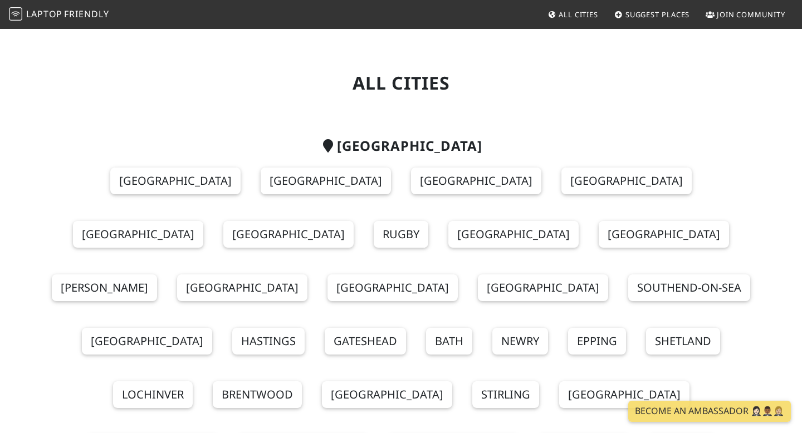 The image size is (802, 433). What do you see at coordinates (401, 235) in the screenshot?
I see `a: Rugby` at bounding box center [401, 235].